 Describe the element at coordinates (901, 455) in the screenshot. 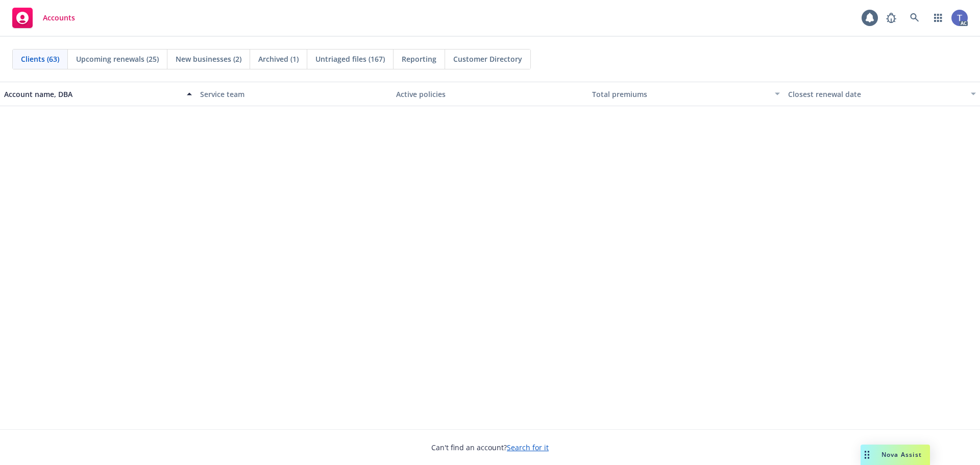

I see `span: Nova Assist` at that location.